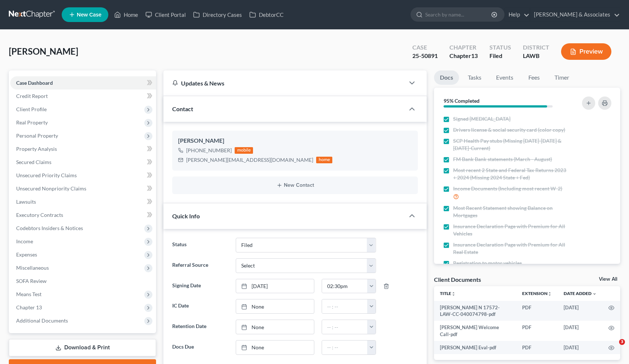  Describe the element at coordinates (200, 327) in the screenshot. I see `label: Retention Date` at that location.